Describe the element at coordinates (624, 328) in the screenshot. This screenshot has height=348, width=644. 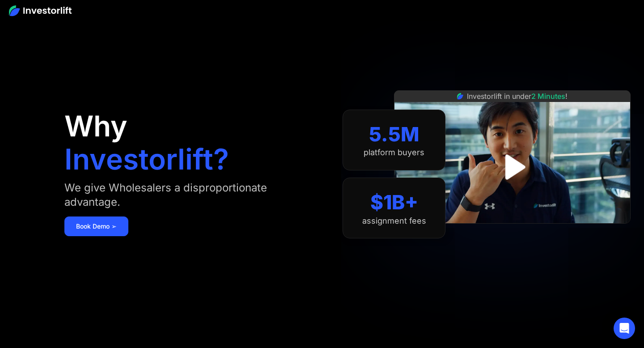
I see `div: Open Intercom Messenger` at that location.